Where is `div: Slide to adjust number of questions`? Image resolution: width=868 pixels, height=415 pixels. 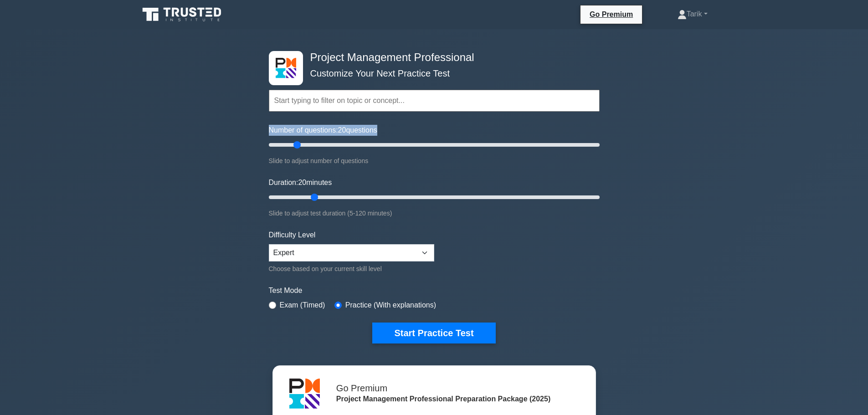
div: Slide to adjust number of questions is located at coordinates (434, 161).